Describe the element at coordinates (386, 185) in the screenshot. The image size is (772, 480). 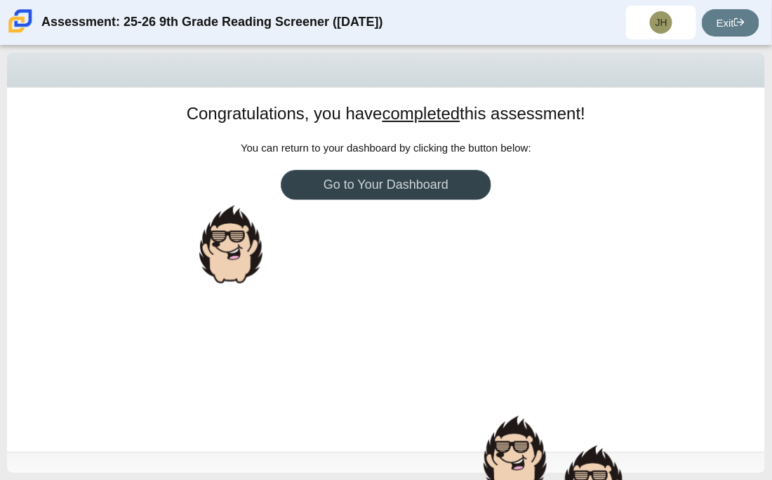
I see `a: Go to Your Dashboard` at that location.